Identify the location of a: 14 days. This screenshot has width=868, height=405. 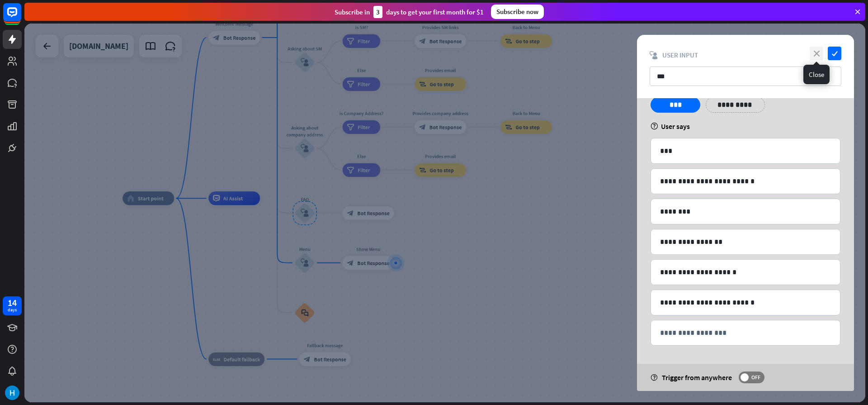
(12, 306).